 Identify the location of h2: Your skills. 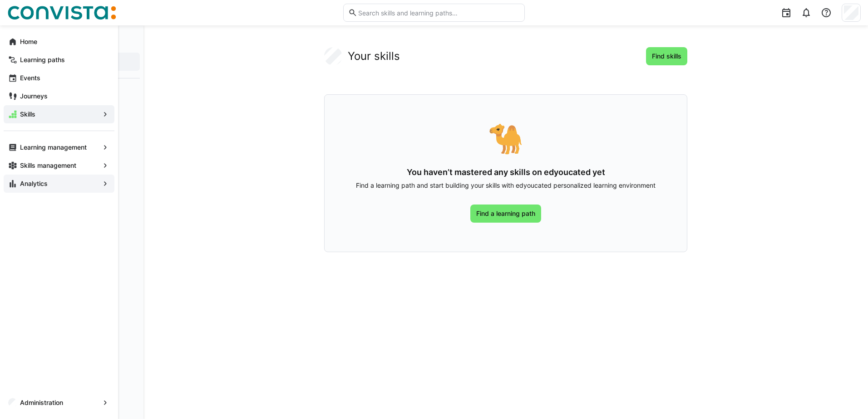
(374, 56).